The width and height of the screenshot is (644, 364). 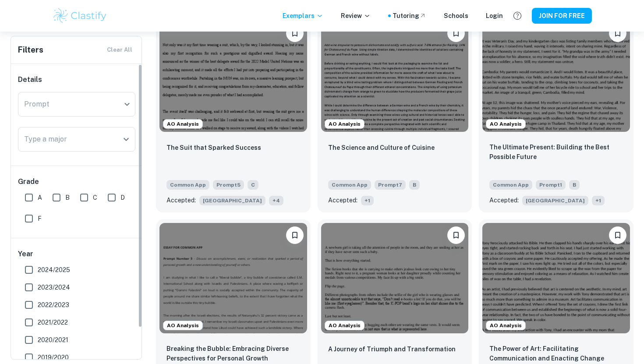 I want to click on p: A Journey of Triumph and Transformation, so click(x=392, y=349).